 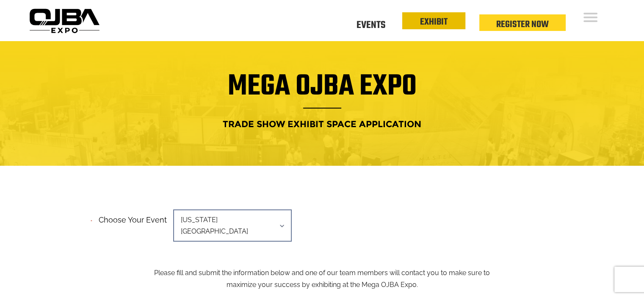 I want to click on input: Enter your last name, so click(x=82, y=88).